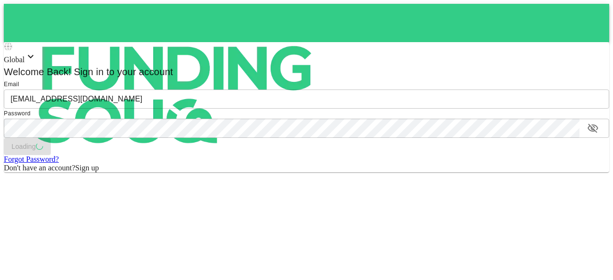  Describe the element at coordinates (17, 114) in the screenshot. I see `span: Password` at that location.